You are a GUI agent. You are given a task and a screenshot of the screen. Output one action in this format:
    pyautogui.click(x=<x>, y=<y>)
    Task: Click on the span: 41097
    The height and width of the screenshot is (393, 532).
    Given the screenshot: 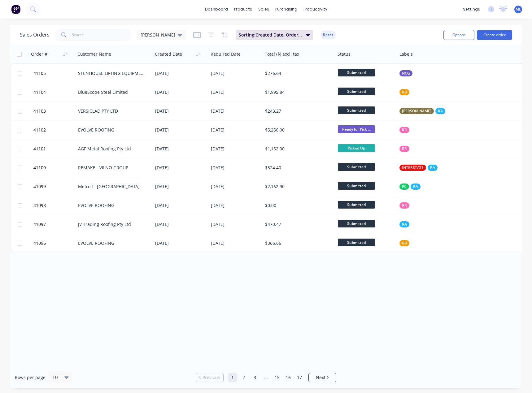 What is the action you would take?
    pyautogui.click(x=40, y=224)
    